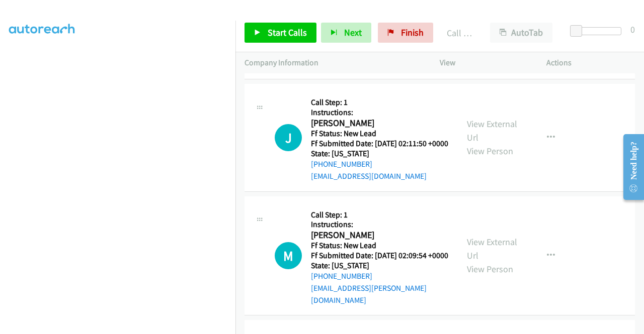 The image size is (644, 334). Describe the element at coordinates (18, 39) in the screenshot. I see `div: Open Resource Center` at that location.